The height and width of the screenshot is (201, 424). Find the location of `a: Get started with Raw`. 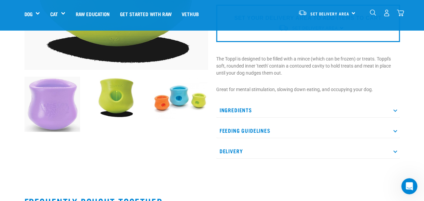

a: Get started with Raw is located at coordinates (146, 14).